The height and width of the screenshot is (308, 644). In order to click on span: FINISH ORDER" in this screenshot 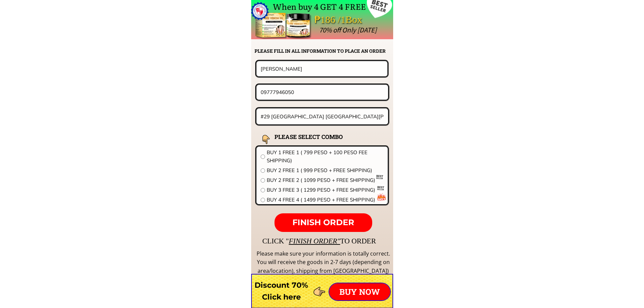, I will do `click(314, 241)`.